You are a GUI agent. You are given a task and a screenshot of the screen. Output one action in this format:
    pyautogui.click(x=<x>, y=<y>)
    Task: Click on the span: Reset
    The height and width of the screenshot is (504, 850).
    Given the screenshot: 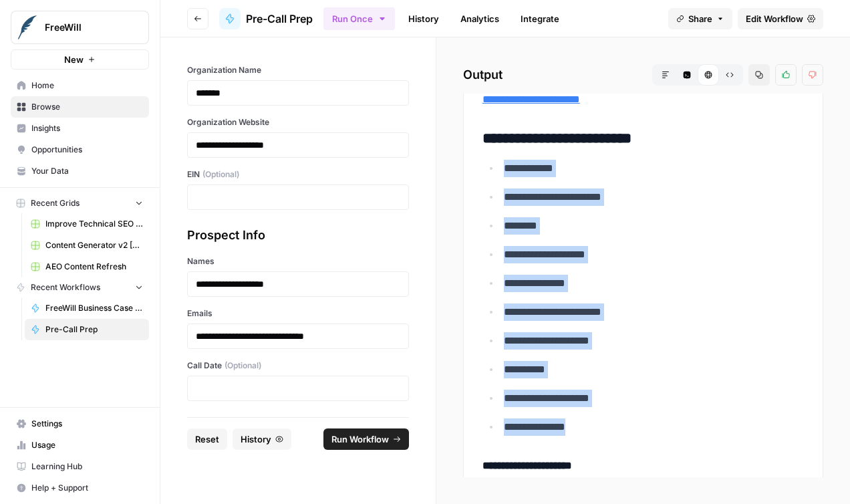 What is the action you would take?
    pyautogui.click(x=207, y=439)
    